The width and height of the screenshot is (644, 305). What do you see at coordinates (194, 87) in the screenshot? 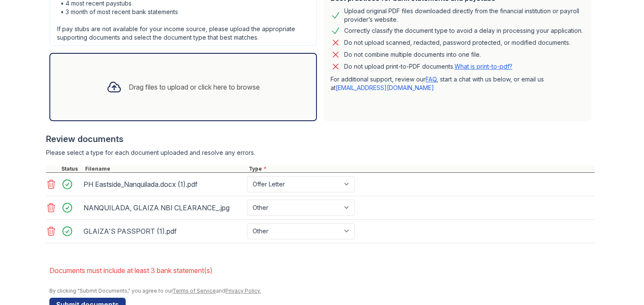
I see `div: Drag files to upload or click here to browse` at bounding box center [194, 87].